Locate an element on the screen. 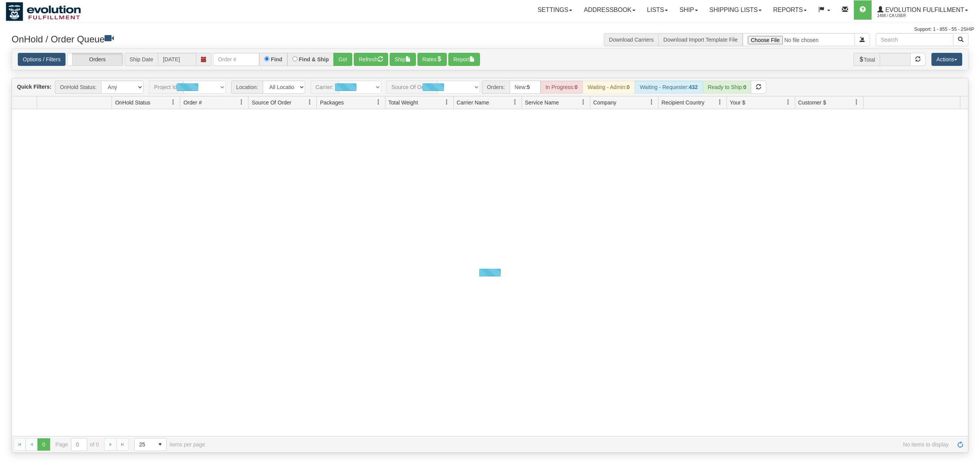 The image size is (980, 468). button: Refresh is located at coordinates (371, 59).